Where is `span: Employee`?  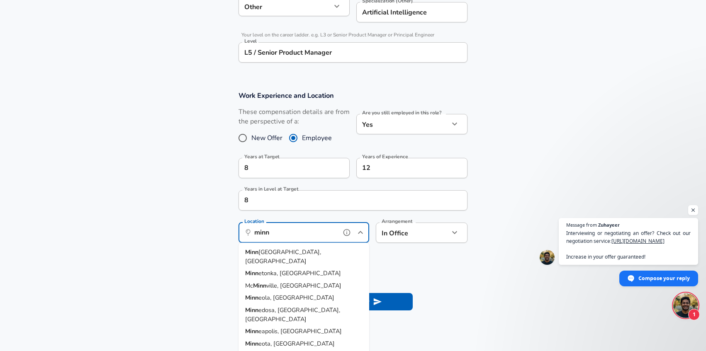 span: Employee is located at coordinates (317, 138).